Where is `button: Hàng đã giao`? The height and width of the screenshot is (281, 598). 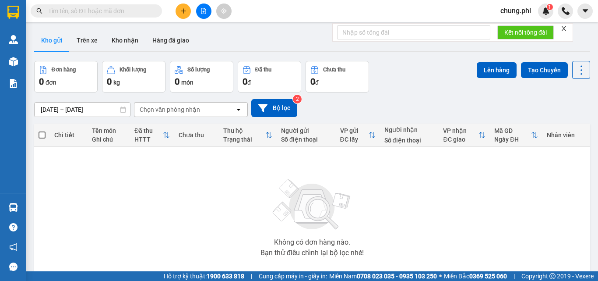
button: Hàng đã giao is located at coordinates (171, 40).